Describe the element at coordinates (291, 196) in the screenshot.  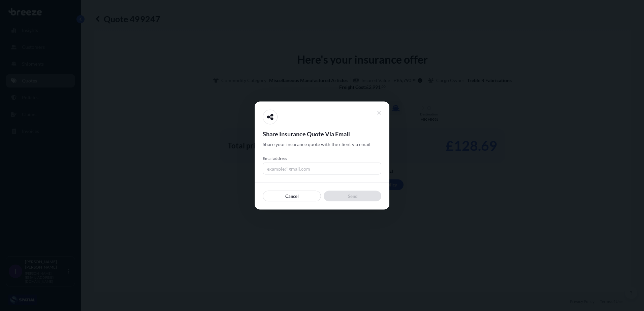
I see `button: Cancel` at that location.